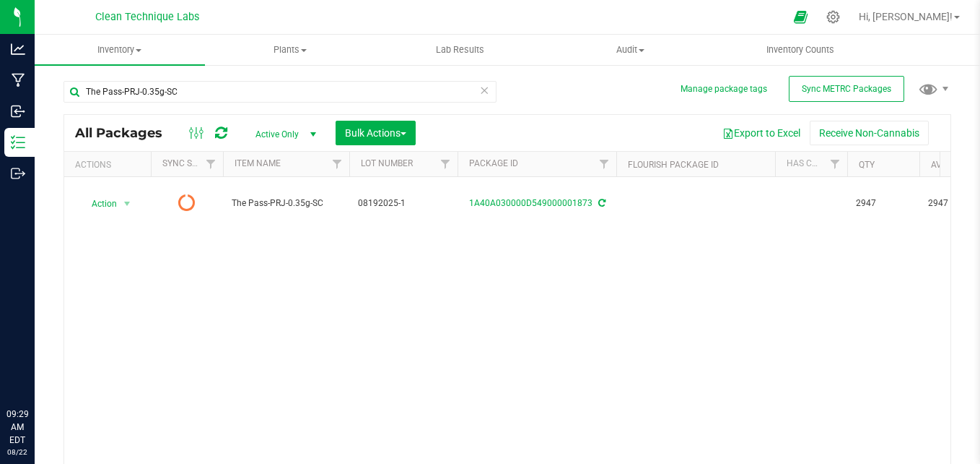 The width and height of the screenshot is (980, 464). Describe the element at coordinates (600, 203) in the screenshot. I see `span: Sync from Compliance System` at that location.